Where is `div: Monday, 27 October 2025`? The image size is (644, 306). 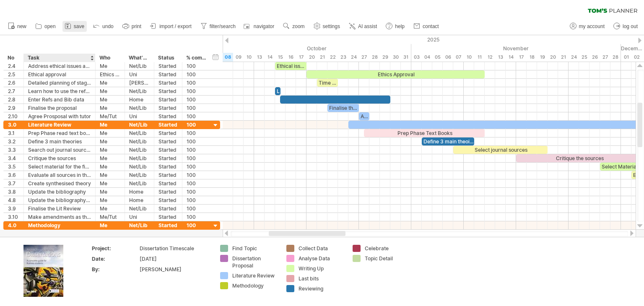
div: Monday, 27 October 2025 is located at coordinates (364, 57).